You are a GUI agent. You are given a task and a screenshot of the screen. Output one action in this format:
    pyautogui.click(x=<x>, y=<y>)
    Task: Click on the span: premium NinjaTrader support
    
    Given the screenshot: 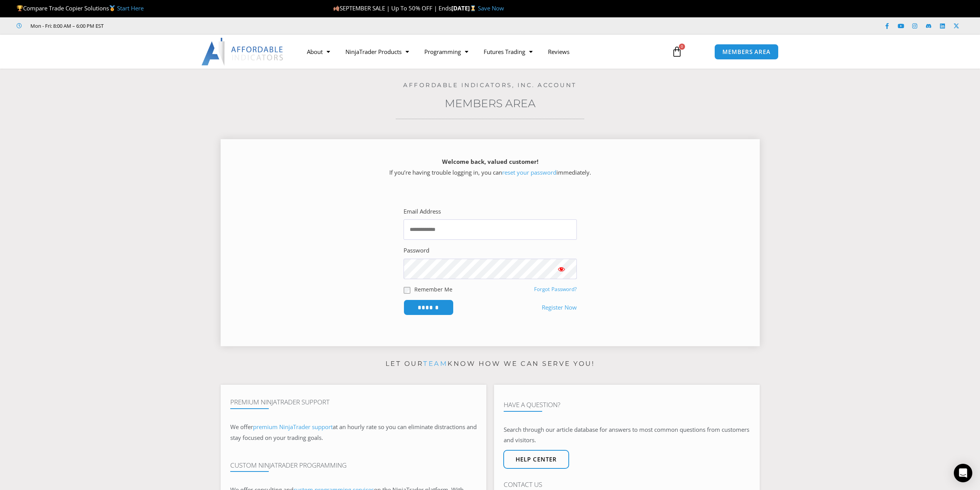 What is the action you would take?
    pyautogui.click(x=293, y=427)
    